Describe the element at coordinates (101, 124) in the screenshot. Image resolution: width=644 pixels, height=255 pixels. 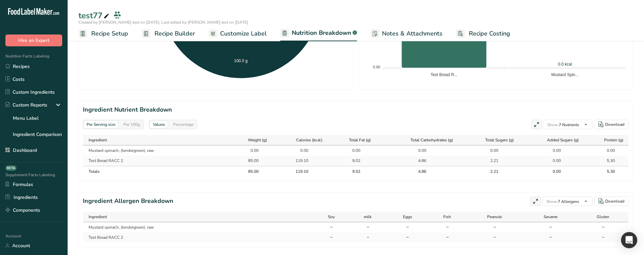
I see `div: Per Serving size` at that location.